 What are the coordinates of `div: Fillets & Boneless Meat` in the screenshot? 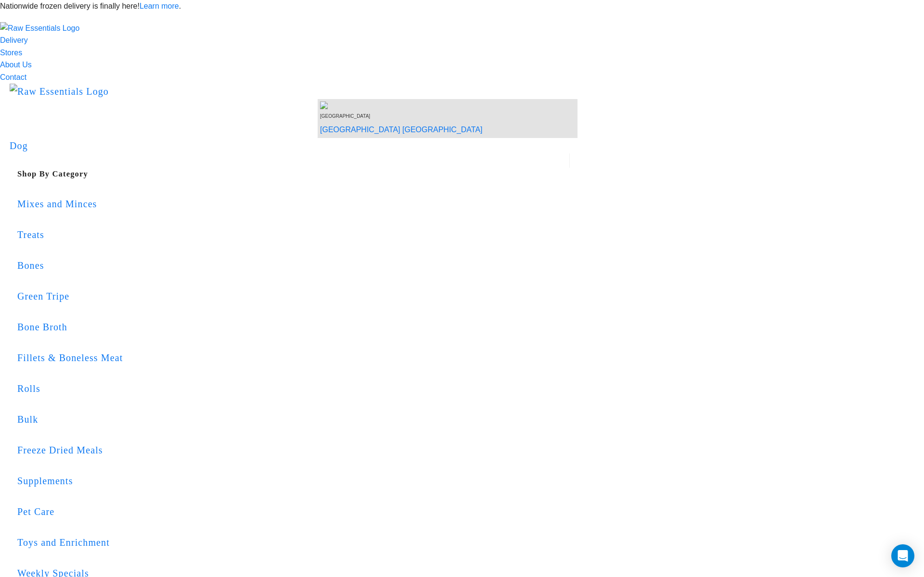 It's located at (293, 358).